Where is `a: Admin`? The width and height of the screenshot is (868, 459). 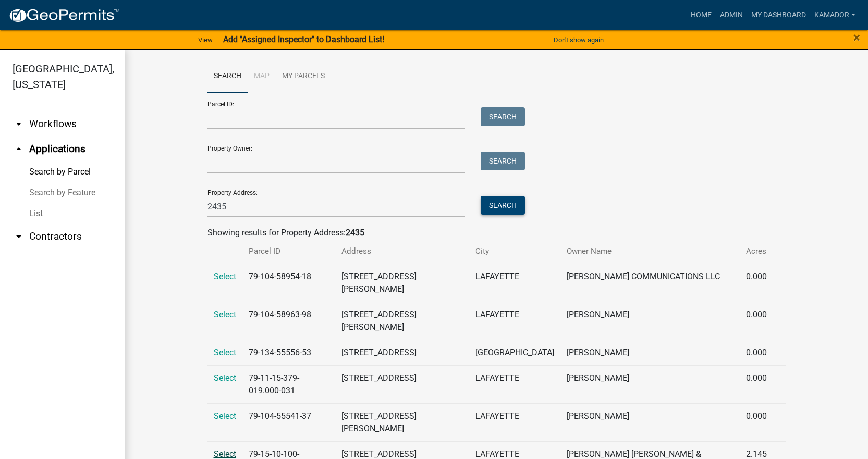 a: Admin is located at coordinates (731, 15).